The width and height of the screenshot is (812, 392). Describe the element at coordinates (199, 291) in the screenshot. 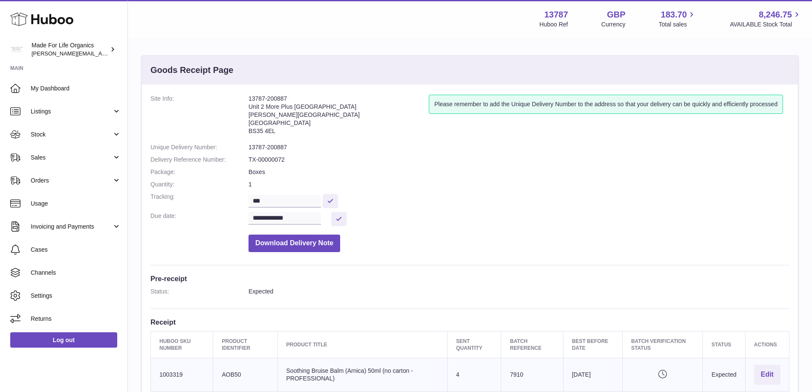

I see `dt: Status:` at that location.